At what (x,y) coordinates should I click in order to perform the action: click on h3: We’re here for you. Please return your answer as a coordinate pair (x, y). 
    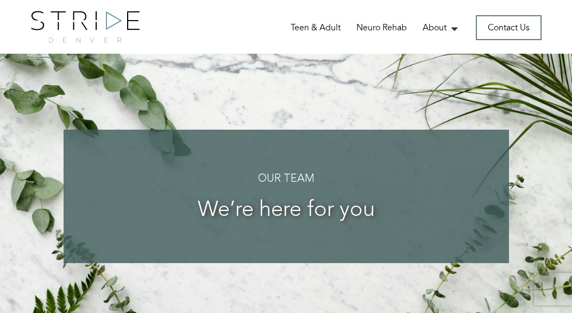
    Looking at the image, I should click on (286, 211).